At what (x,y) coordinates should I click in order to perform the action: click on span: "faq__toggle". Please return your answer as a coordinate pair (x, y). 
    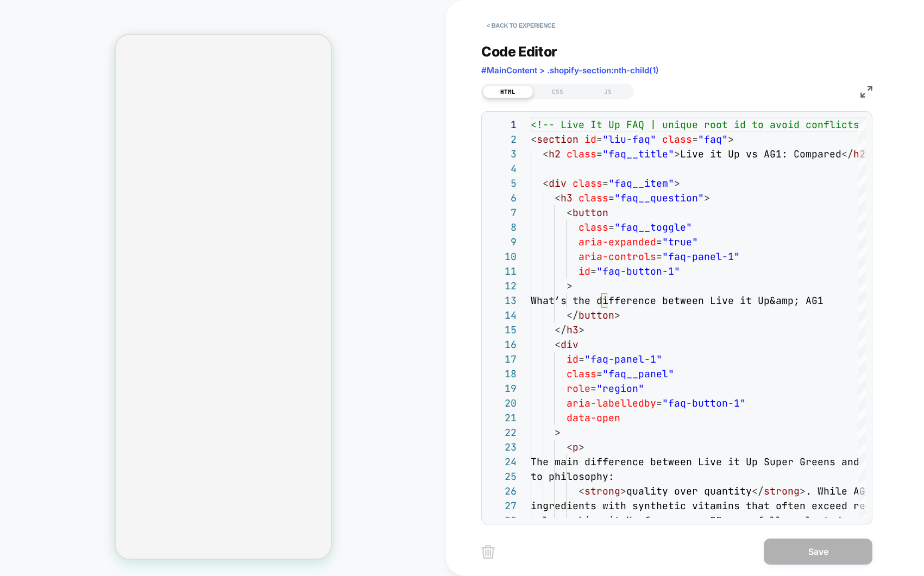
    Looking at the image, I should click on (653, 227).